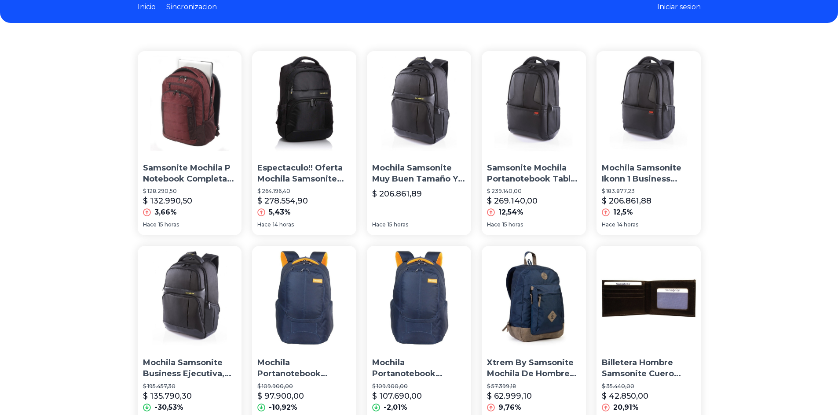 The height and width of the screenshot is (415, 838). I want to click on p: Samsonite Mochila P Notebook Completa Calidad Colores Tuvalija, so click(190, 173).